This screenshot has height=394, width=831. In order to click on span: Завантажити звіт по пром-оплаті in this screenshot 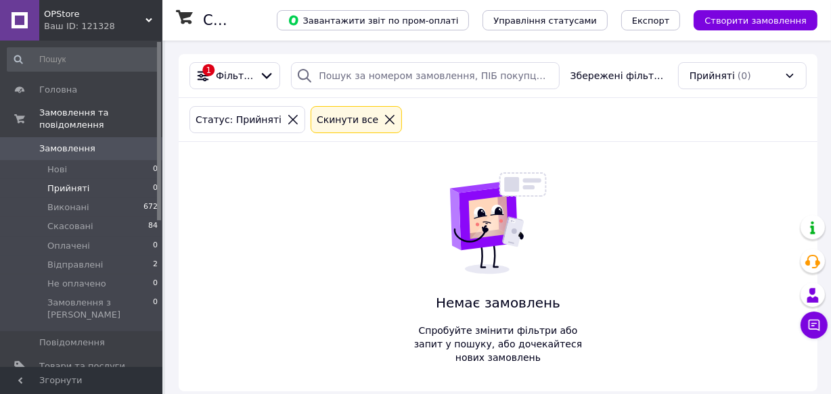, I will do `click(373, 20)`.